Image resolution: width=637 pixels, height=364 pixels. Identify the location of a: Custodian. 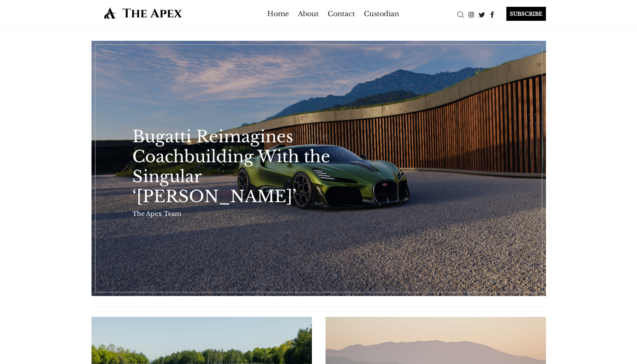
(381, 14).